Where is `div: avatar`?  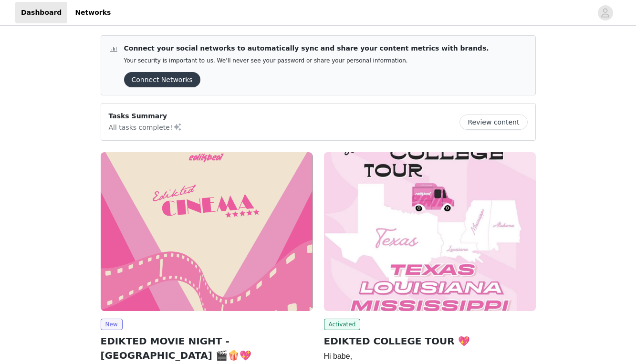
div: avatar is located at coordinates (605, 13).